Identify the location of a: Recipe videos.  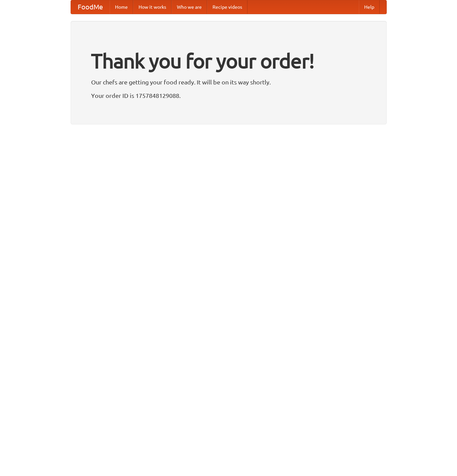
(227, 7).